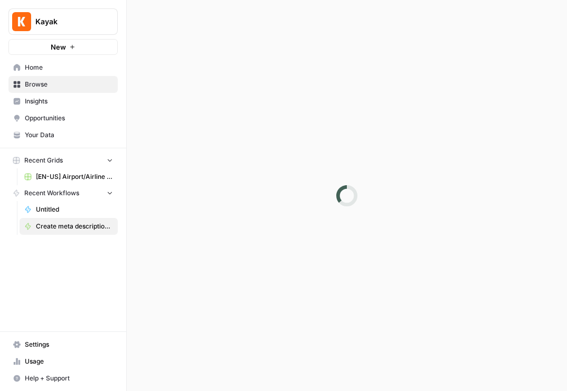 This screenshot has width=567, height=391. Describe the element at coordinates (63, 22) in the screenshot. I see `button: Workspace: Kayak` at that location.